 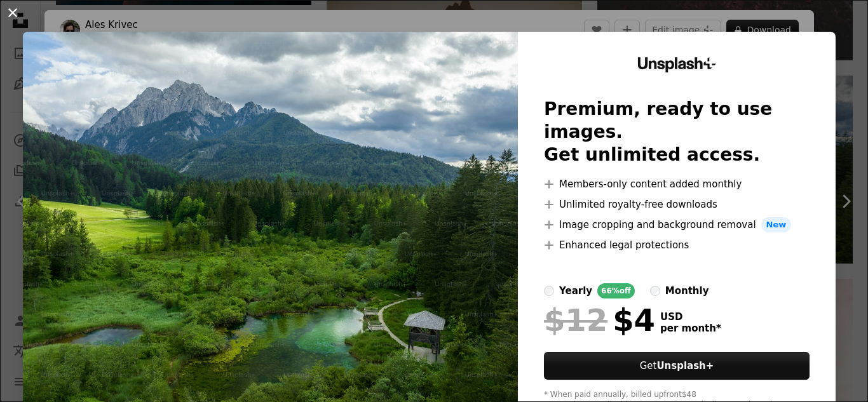 I want to click on span: USD, so click(x=691, y=317).